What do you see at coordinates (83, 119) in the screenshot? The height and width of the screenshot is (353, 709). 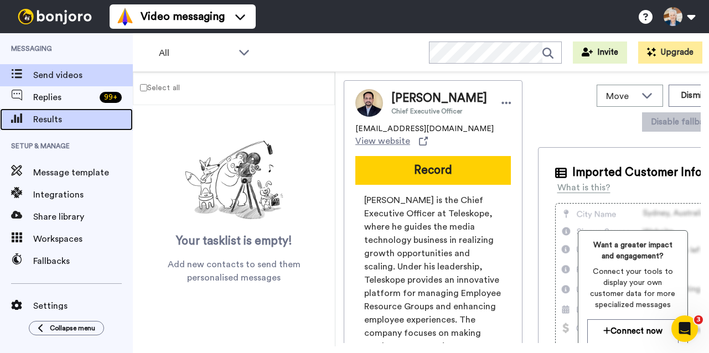 I see `span: Results` at bounding box center [83, 119].